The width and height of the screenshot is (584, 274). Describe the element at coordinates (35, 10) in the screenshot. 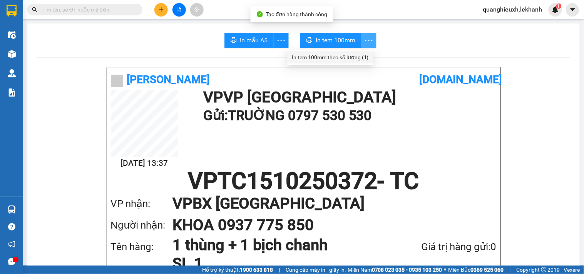

I see `span: search` at that location.